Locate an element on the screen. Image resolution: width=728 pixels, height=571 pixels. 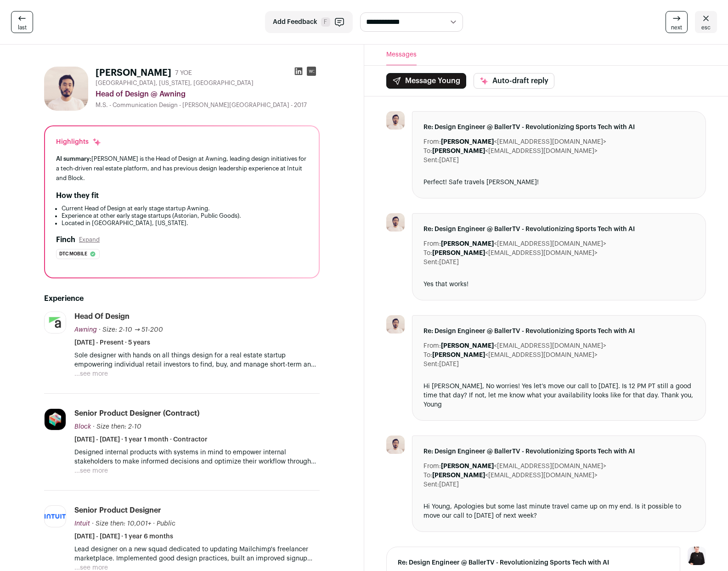
div: Senior Product Designer is located at coordinates (117, 510).